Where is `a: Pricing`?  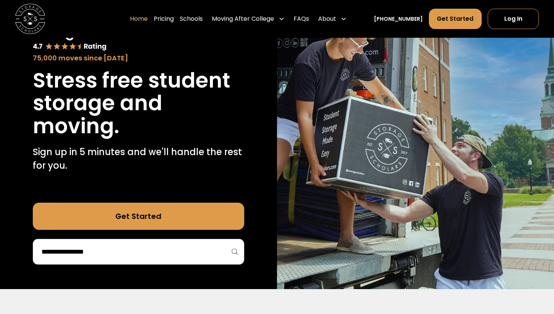
a: Pricing is located at coordinates (164, 19).